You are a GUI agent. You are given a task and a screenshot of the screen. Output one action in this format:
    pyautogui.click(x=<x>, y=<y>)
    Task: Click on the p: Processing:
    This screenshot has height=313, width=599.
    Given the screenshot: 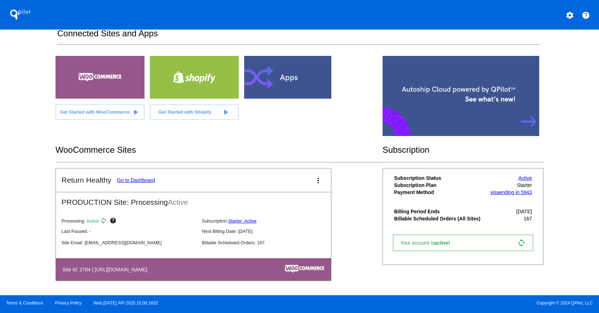 What is the action you would take?
    pyautogui.click(x=129, y=221)
    